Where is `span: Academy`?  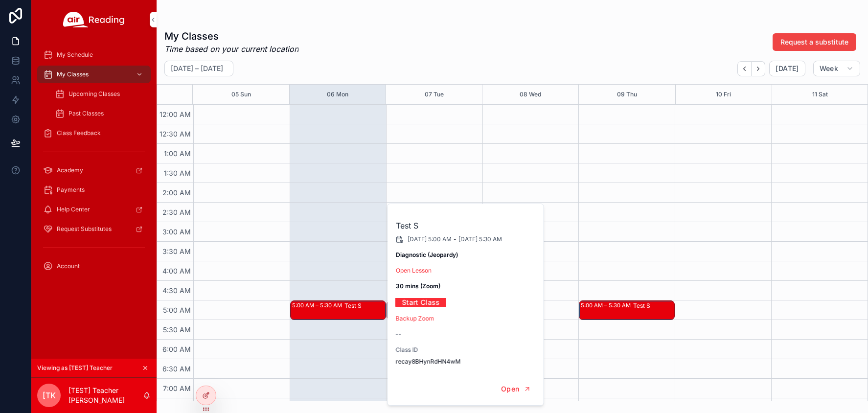 span: Academy is located at coordinates (70, 170).